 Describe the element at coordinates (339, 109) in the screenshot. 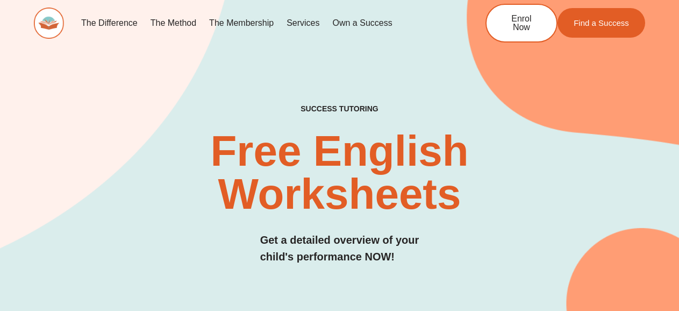

I see `h4: SUCCESS TUTORING​` at that location.